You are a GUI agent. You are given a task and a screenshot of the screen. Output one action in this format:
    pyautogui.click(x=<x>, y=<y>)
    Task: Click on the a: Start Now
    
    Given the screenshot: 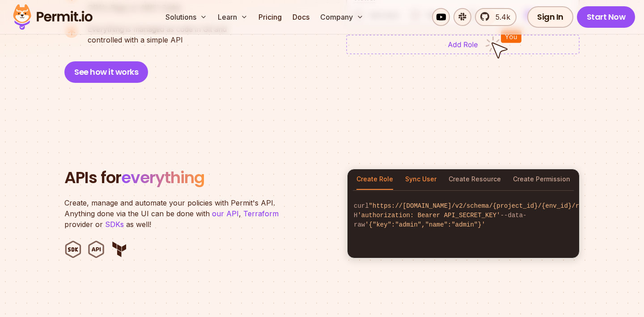 What is the action you would take?
    pyautogui.click(x=606, y=17)
    